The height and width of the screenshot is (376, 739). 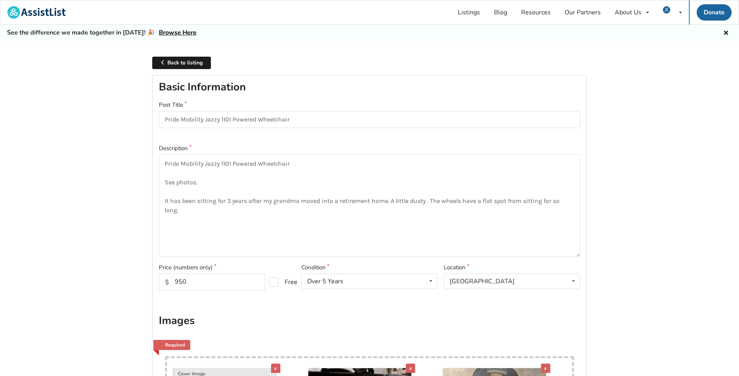 What do you see at coordinates (37, 12) in the screenshot?
I see `img: assistlist-logo` at bounding box center [37, 12].